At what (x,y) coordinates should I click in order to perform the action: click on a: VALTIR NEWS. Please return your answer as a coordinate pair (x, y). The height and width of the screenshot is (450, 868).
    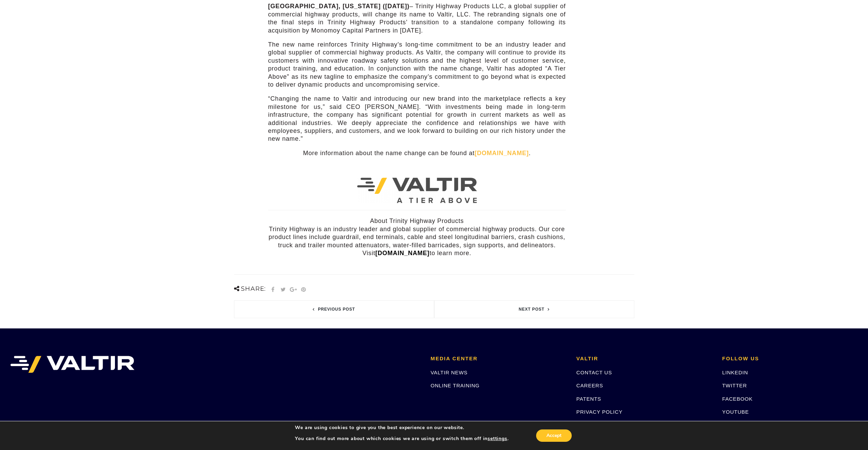
    Looking at the image, I should click on (449, 372).